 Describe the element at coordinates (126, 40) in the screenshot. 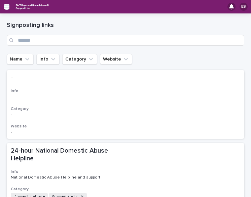

I see `div: Search` at that location.